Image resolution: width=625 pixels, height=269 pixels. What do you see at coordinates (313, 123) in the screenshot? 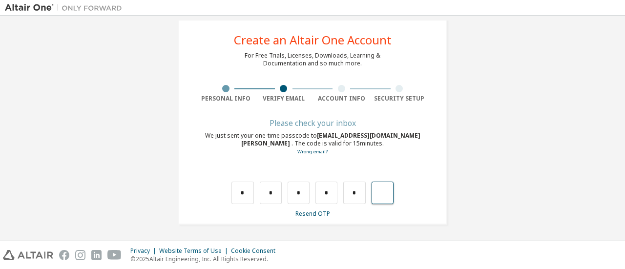
I see `div: Please check your inbox` at bounding box center [313, 123].